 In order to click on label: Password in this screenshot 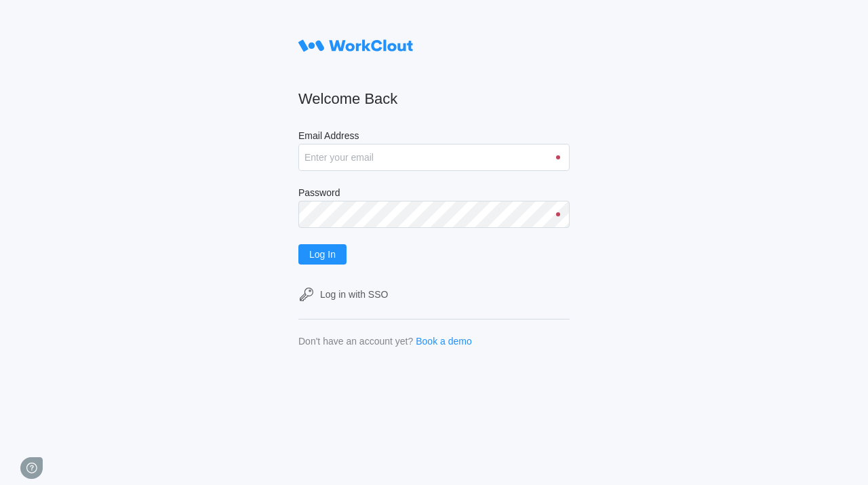, I will do `click(434, 194)`.